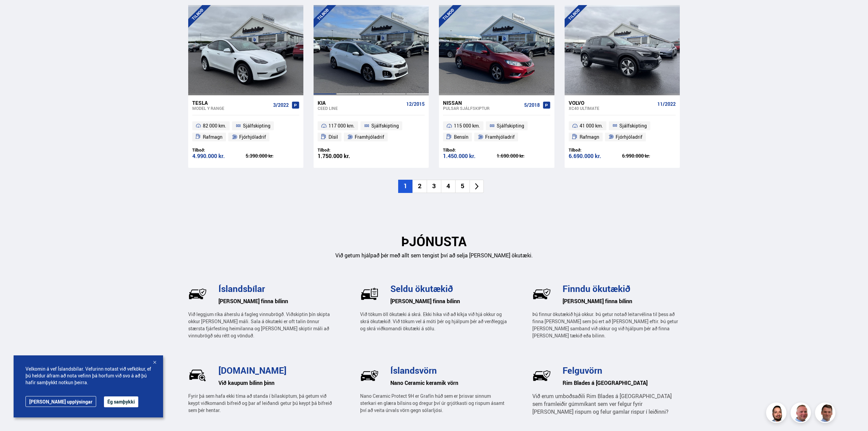 Image resolution: width=868 pixels, height=431 pixels. What do you see at coordinates (611, 108) in the screenshot?
I see `div: XC40 ULTIMATE` at bounding box center [611, 108].